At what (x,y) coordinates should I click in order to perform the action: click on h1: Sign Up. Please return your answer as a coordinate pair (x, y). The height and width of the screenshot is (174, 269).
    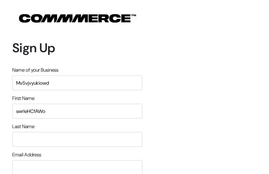
    Looking at the image, I should click on (77, 48).